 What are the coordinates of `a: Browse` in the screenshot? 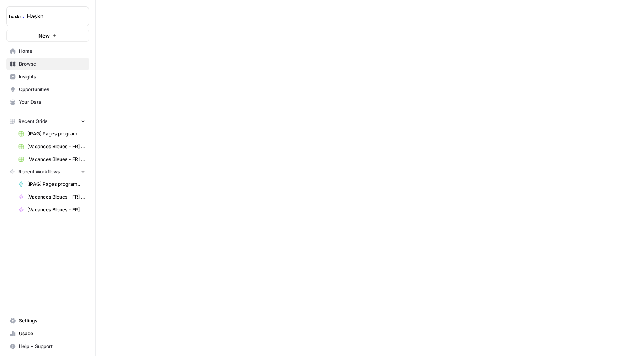 It's located at (48, 64).